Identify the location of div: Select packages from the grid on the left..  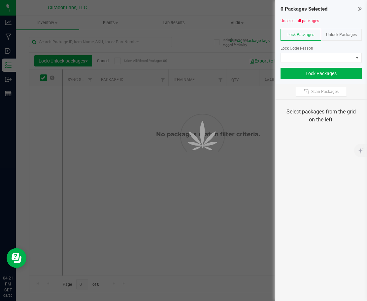
(321, 116).